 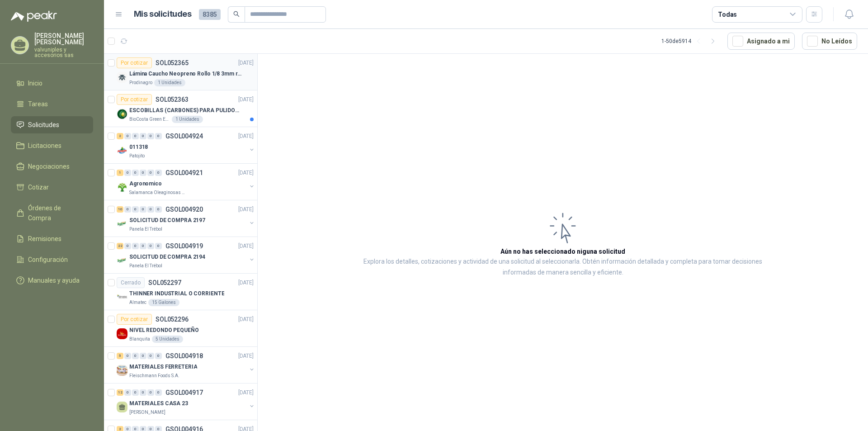 What do you see at coordinates (45, 146) in the screenshot?
I see `span: Licitaciones` at bounding box center [45, 146].